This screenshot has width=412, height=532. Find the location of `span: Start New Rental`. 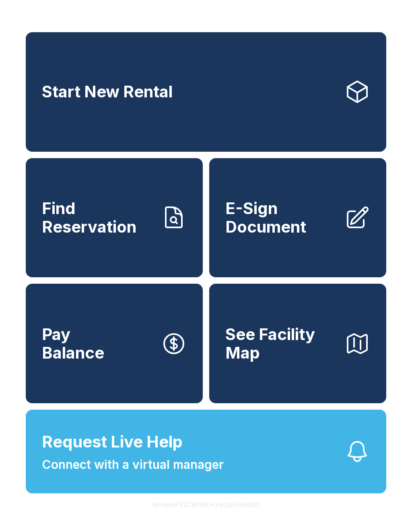

span: Start New Rental is located at coordinates (107, 91).